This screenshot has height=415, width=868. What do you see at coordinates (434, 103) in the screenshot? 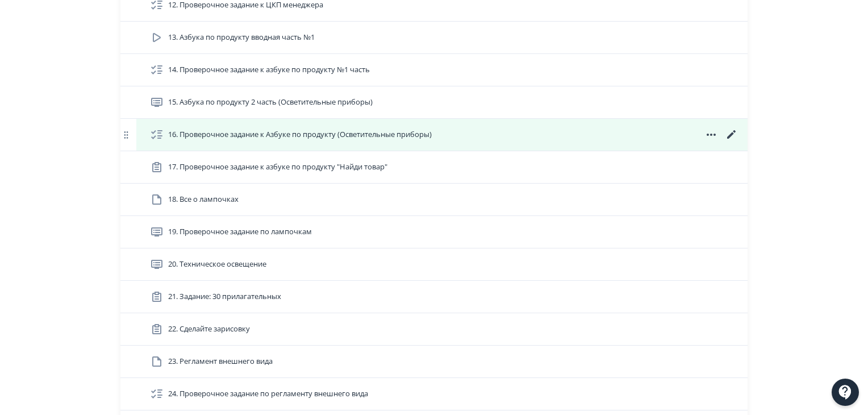
I see `div: 15. Азбука по продукту 2 часть (Осветительные приборы)` at bounding box center [434, 103].